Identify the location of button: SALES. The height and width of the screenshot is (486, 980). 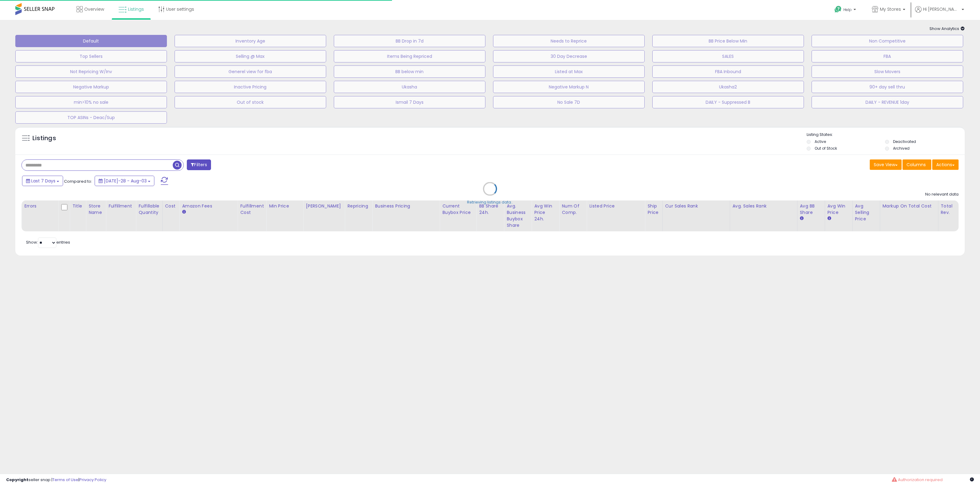
(728, 57).